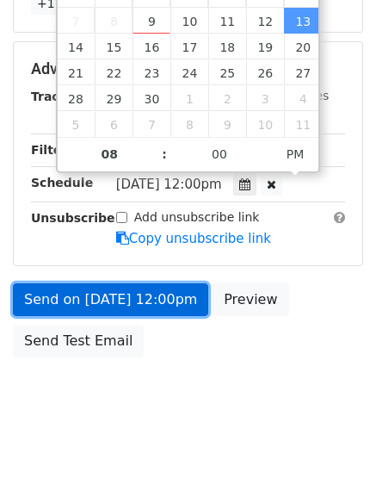 This screenshot has width=376, height=503. I want to click on span: September 21, 2025, so click(77, 72).